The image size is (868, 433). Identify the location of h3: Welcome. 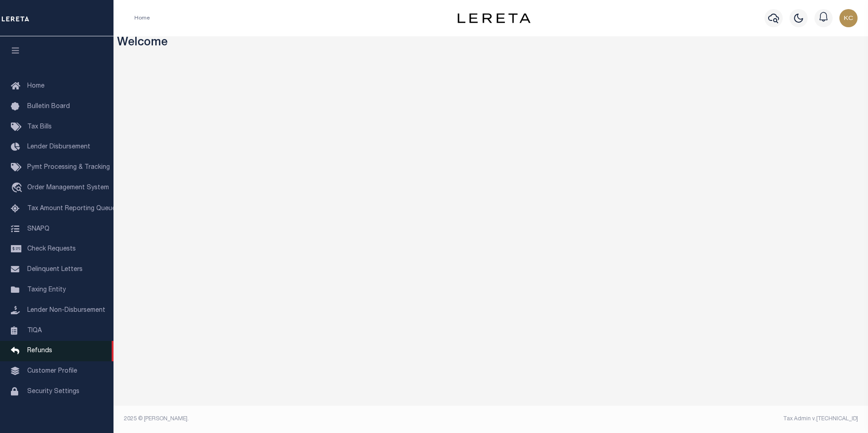
(490, 43).